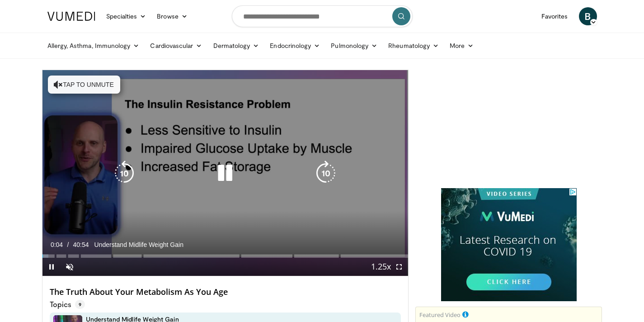  Describe the element at coordinates (51, 267) in the screenshot. I see `button: Pause` at that location.